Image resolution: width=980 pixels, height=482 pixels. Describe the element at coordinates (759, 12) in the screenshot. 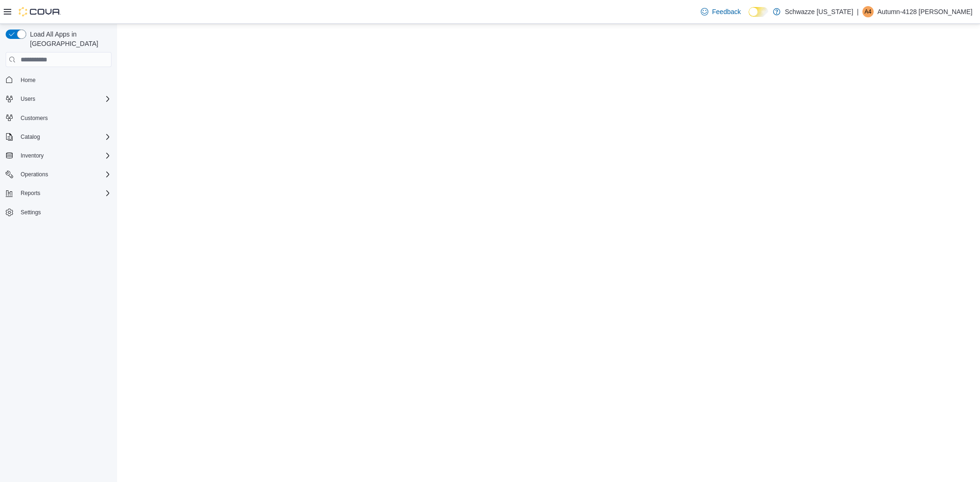

I see `input: Dark Mode` at that location.